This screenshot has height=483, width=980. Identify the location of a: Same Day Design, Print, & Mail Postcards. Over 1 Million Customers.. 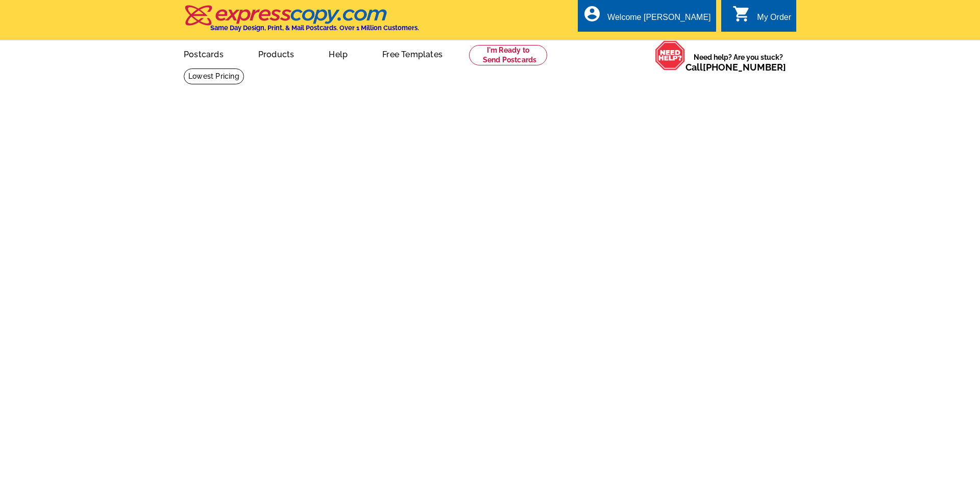
(301, 22).